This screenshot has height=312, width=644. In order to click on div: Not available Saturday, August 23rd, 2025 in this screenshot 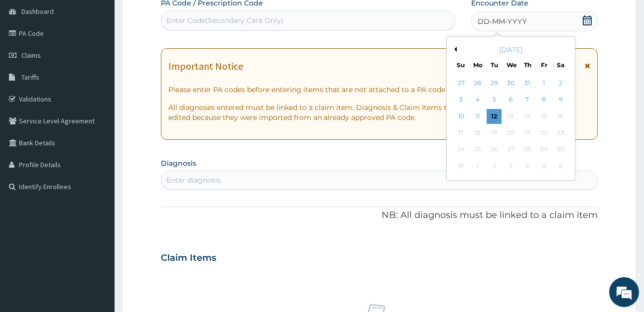, I will do `click(561, 133)`.